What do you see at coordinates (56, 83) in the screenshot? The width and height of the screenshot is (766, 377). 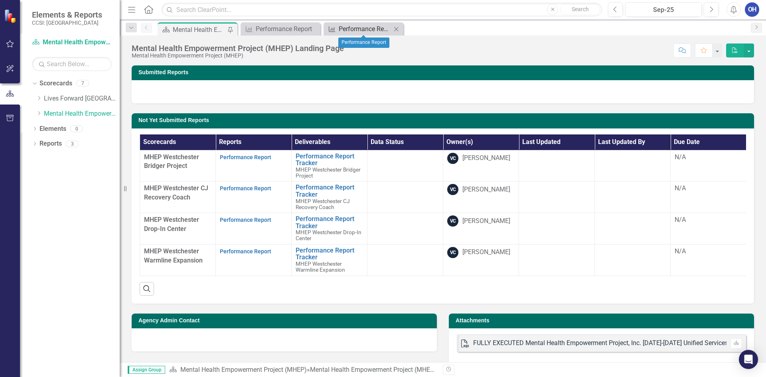 I see `a: Scorecards` at bounding box center [56, 83].